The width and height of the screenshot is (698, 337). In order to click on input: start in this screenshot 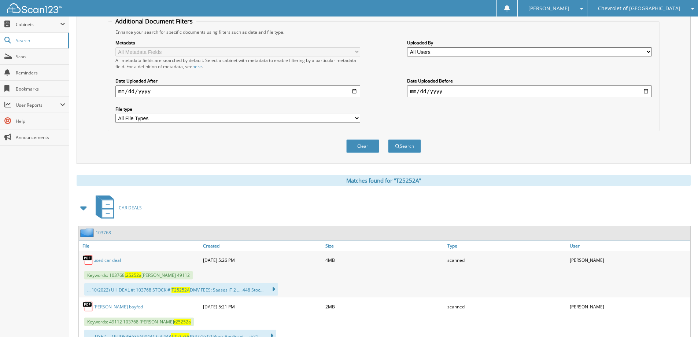, I will do `click(238, 91)`.